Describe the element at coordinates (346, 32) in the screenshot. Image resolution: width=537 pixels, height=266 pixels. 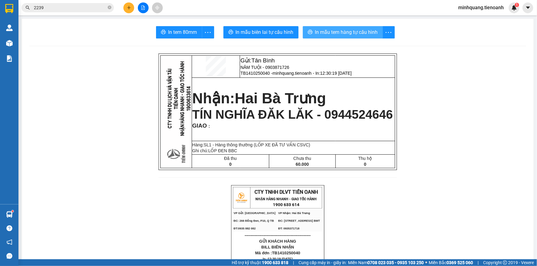
I see `span: In mẫu tem hàng tự cấu hình` at that location.